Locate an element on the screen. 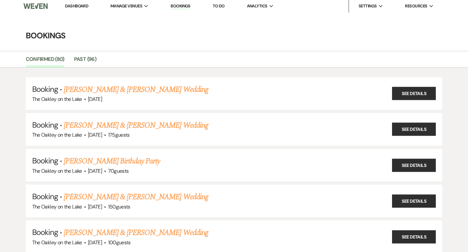 Image resolution: width=468 pixels, height=252 pixels. span: Resources is located at coordinates (416, 6).